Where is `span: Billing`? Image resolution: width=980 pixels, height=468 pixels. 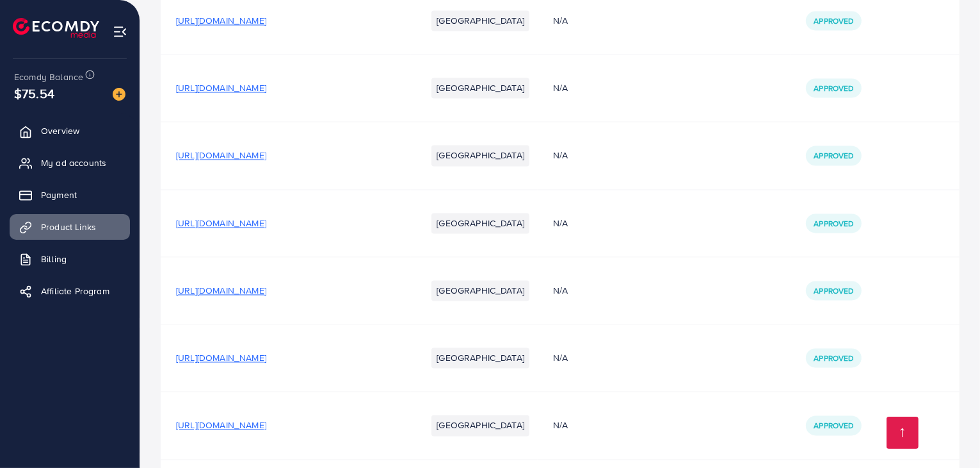
span: Billing is located at coordinates (53, 259).